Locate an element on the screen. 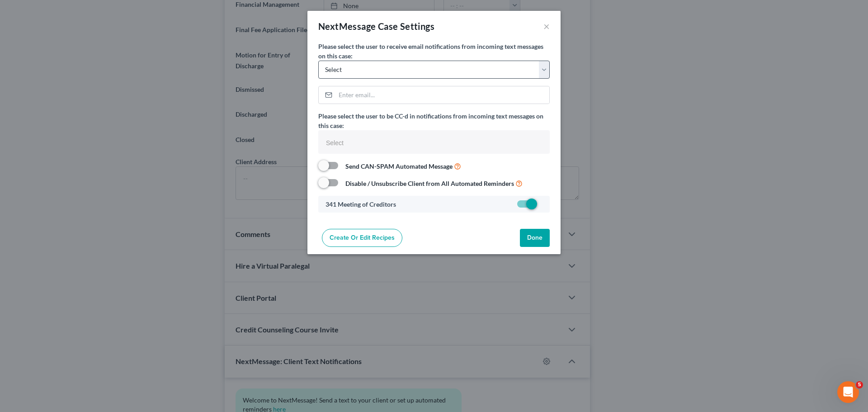  input: Enter email... is located at coordinates (442, 95).